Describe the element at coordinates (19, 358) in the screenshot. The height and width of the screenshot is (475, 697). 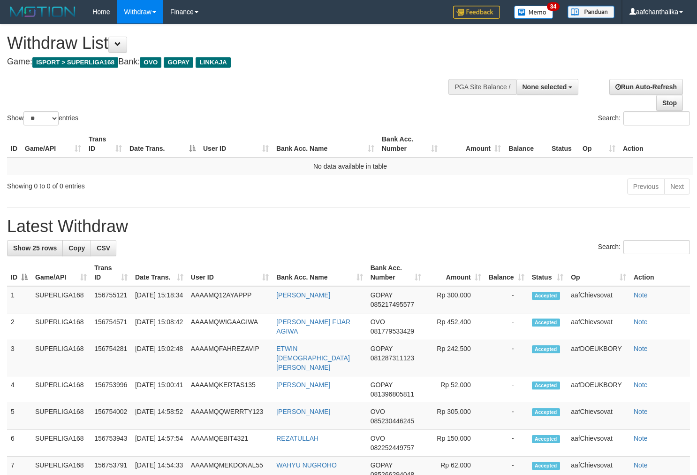
I see `td: 3` at that location.